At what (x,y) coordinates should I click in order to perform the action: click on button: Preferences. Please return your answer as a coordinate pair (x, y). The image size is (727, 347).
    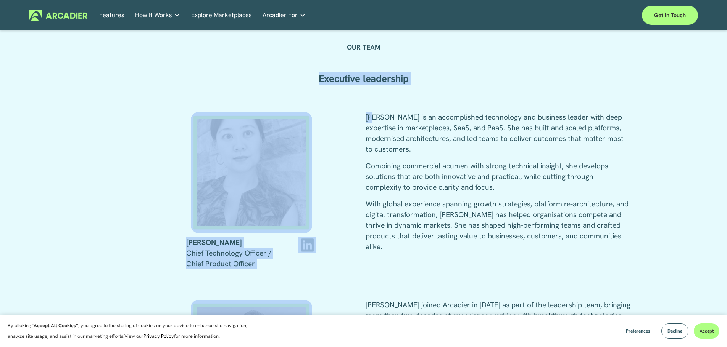
    Looking at the image, I should click on (638, 331).